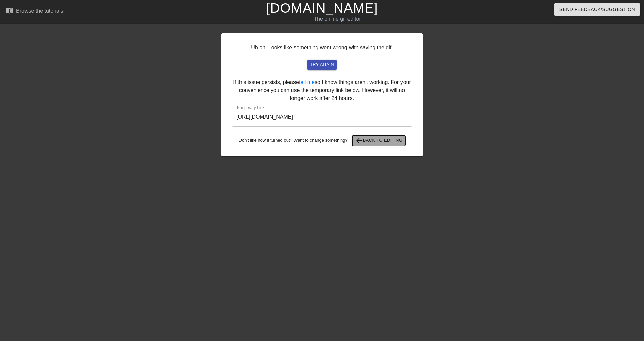 This screenshot has width=644, height=341. Describe the element at coordinates (306, 82) in the screenshot. I see `a: tell me` at that location.